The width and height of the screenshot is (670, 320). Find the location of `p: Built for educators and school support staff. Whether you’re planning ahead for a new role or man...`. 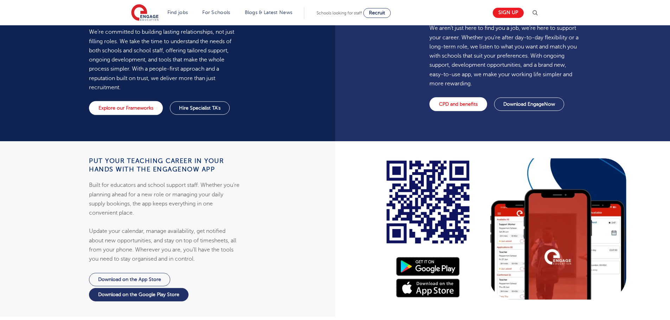

p: Built for educators and school support staff. Whether you’re planning ahead for a new role or man... is located at coordinates (165, 199).